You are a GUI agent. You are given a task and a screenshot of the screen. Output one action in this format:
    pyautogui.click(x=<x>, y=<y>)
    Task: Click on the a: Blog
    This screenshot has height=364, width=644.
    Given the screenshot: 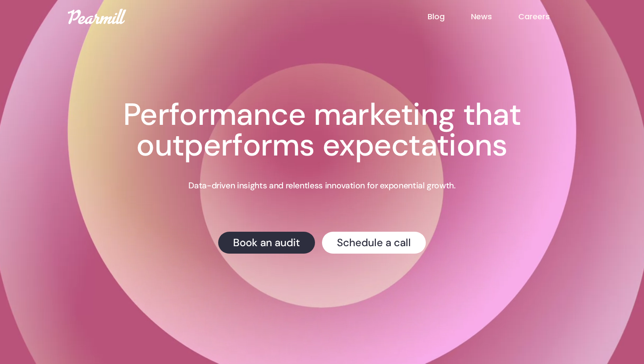 What is the action you would take?
    pyautogui.click(x=449, y=17)
    